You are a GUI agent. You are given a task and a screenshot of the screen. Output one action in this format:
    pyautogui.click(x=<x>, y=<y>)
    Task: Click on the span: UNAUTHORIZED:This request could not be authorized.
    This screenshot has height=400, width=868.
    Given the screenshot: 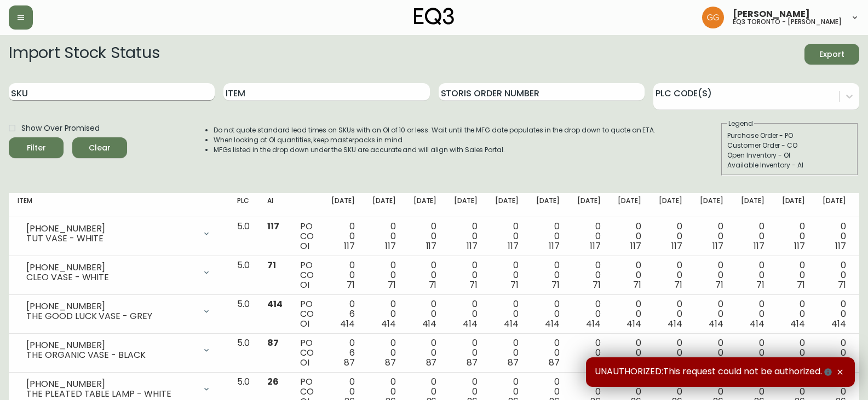 What is the action you would take?
    pyautogui.click(x=714, y=372)
    